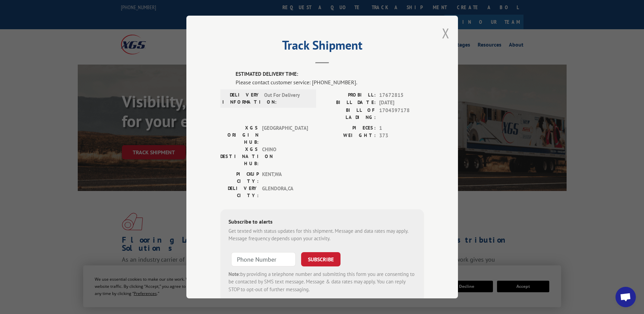 The image size is (644, 314). Describe the element at coordinates (322, 222) in the screenshot. I see `div: Subscribe to alerts` at that location.